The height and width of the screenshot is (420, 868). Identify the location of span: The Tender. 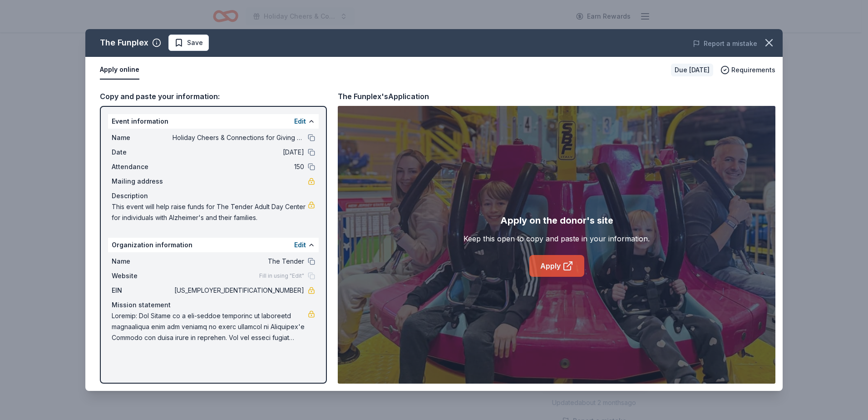
(239, 261).